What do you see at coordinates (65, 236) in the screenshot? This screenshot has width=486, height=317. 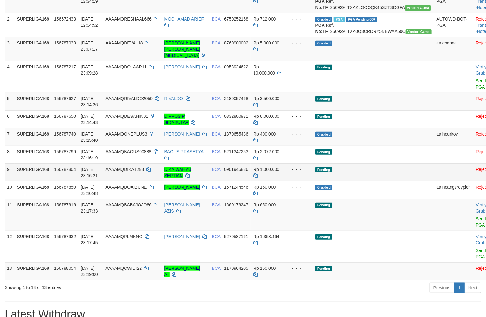 I see `span: 156787932` at bounding box center [65, 236].